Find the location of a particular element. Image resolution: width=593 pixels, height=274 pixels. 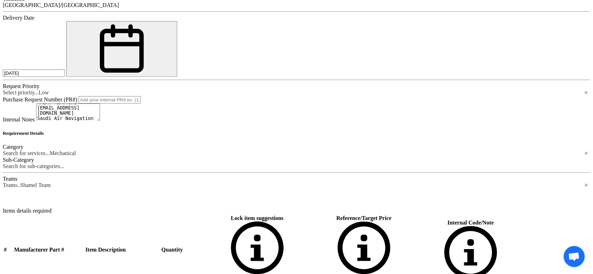

label: Request Priority is located at coordinates (21, 86).